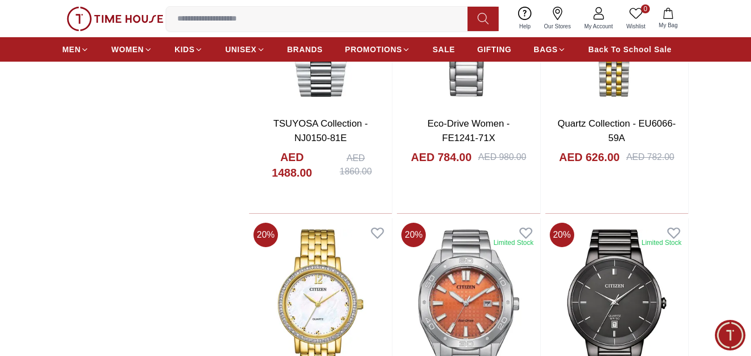 The image size is (751, 356). What do you see at coordinates (589, 157) in the screenshot?
I see `h4: AED 626.00` at bounding box center [589, 157].